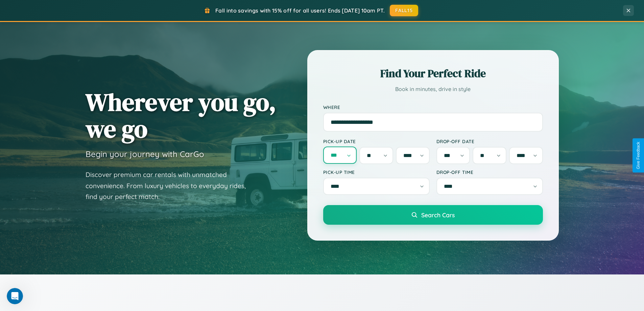 The height and width of the screenshot is (311, 644). What do you see at coordinates (433, 74) in the screenshot?
I see `h2: Find Your Perfect Ride` at bounding box center [433, 74].